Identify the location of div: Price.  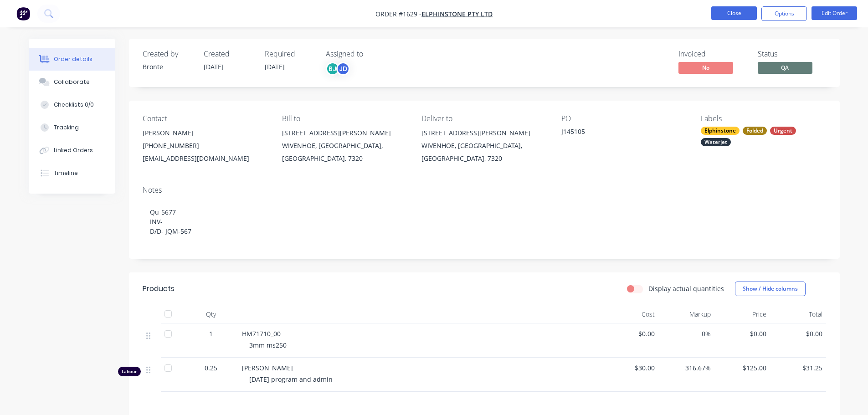
(742, 314).